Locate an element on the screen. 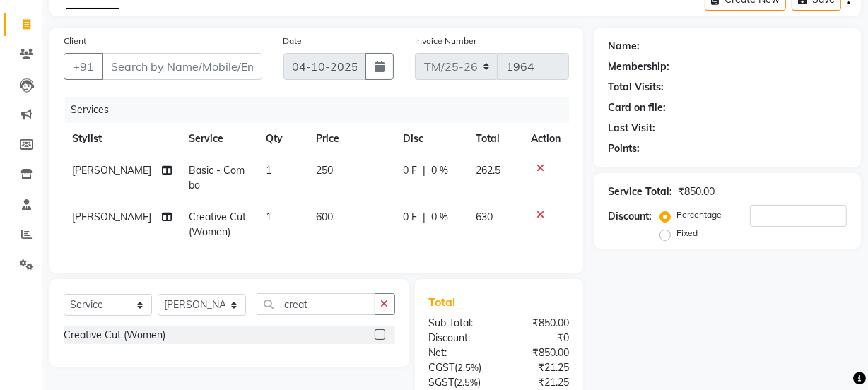  div: Card on file: is located at coordinates (636, 107).